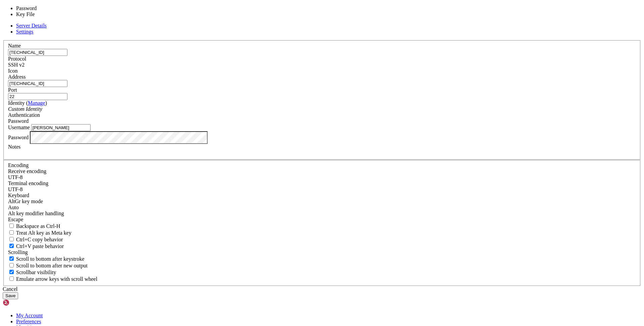 The image size is (644, 326). Describe the element at coordinates (19, 195) in the screenshot. I see `label: Keyboard` at that location.